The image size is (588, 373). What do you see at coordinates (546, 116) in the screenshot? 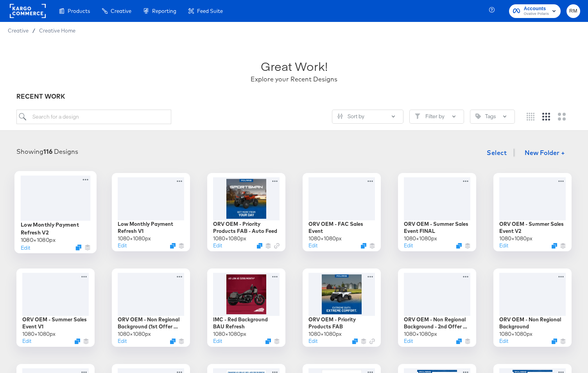
I see `svg: Medium grid` at bounding box center [546, 116].